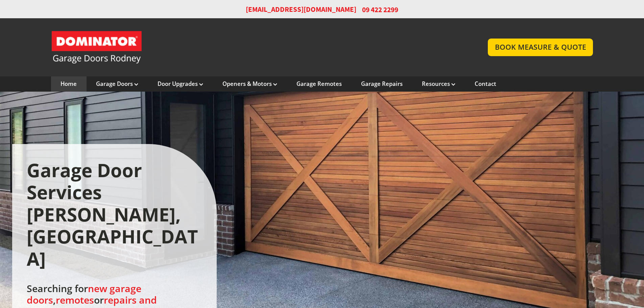 The height and width of the screenshot is (308, 644). Describe the element at coordinates (250, 84) in the screenshot. I see `a: Openers & Motors` at that location.